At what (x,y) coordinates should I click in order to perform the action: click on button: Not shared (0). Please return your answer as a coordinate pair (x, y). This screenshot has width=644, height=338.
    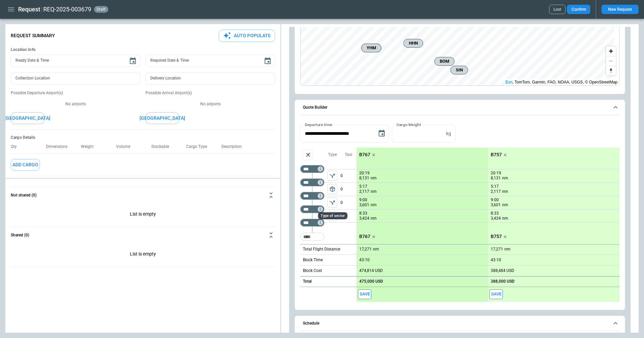
    Looking at the image, I should click on (143, 195).